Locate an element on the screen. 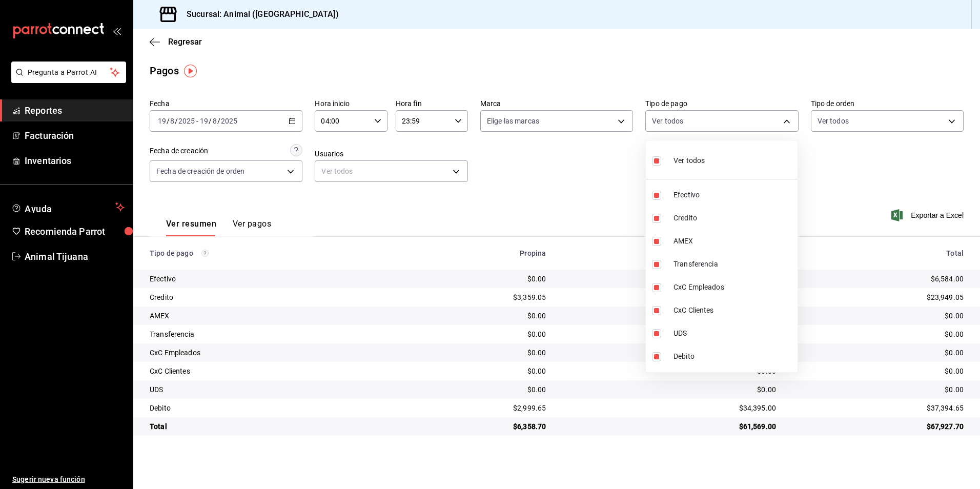 This screenshot has height=489, width=980. span: AMEX is located at coordinates (733, 241).